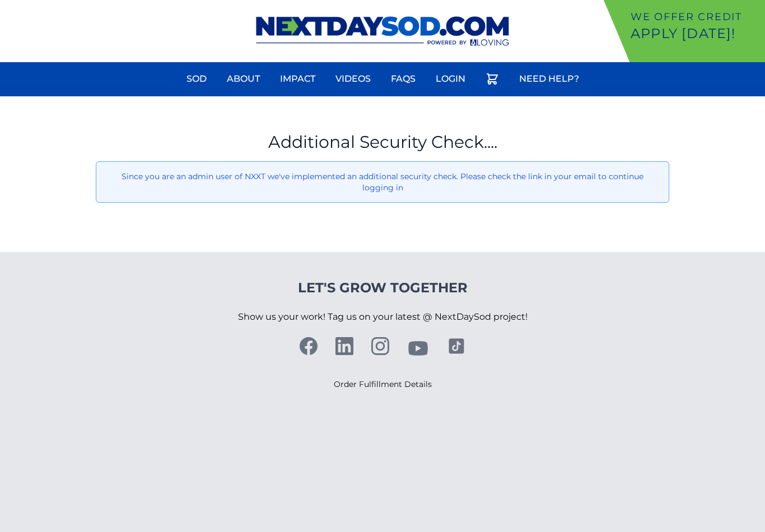  I want to click on h4: Let's Grow Together, so click(382, 288).